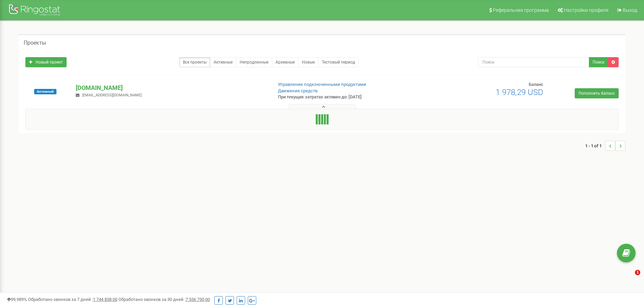 The width and height of the screenshot is (644, 308). I want to click on input: Поиск, so click(533, 62).